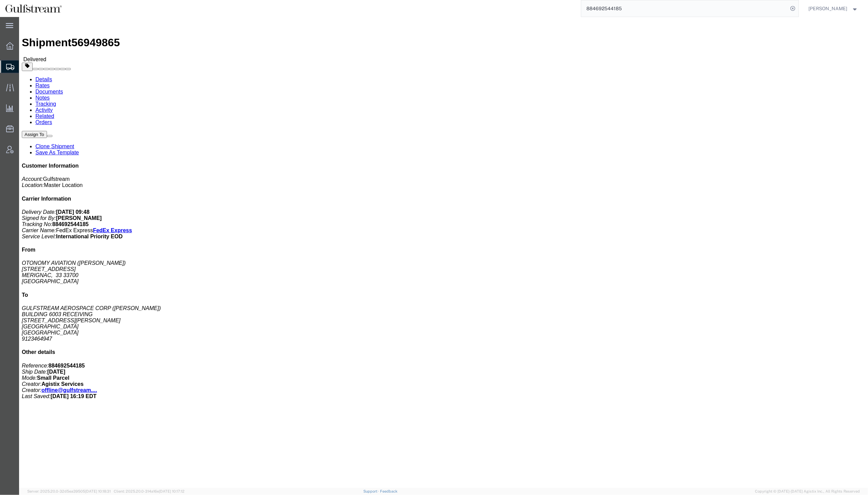 Image resolution: width=868 pixels, height=495 pixels. I want to click on span: Client: 2025.20.0-314a16e, so click(149, 491).